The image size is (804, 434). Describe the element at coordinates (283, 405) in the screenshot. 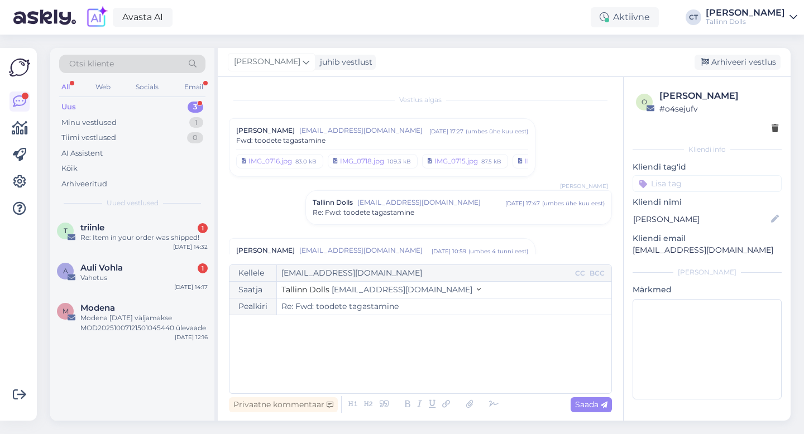

I see `div: Privaatne kommentaar` at that location.